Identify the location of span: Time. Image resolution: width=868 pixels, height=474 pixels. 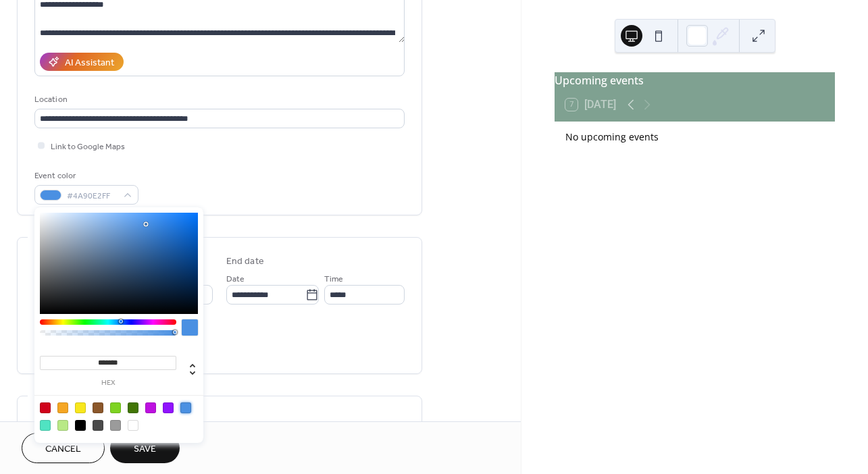
(333, 279).